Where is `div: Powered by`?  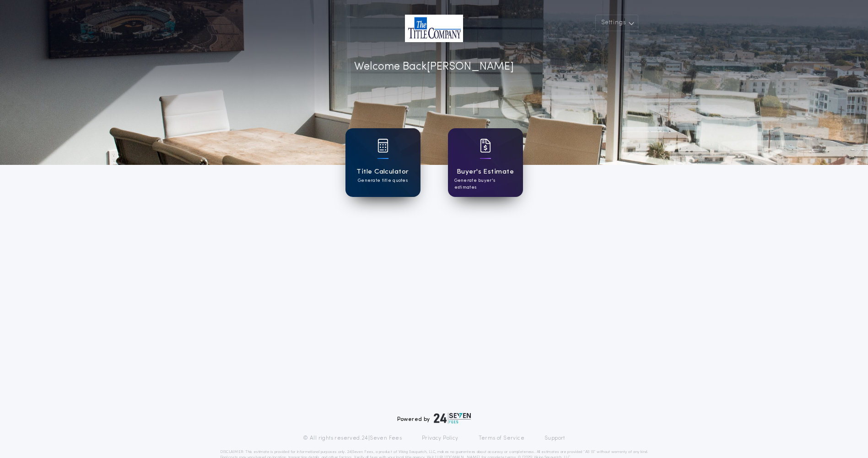 div: Powered by is located at coordinates (434, 418).